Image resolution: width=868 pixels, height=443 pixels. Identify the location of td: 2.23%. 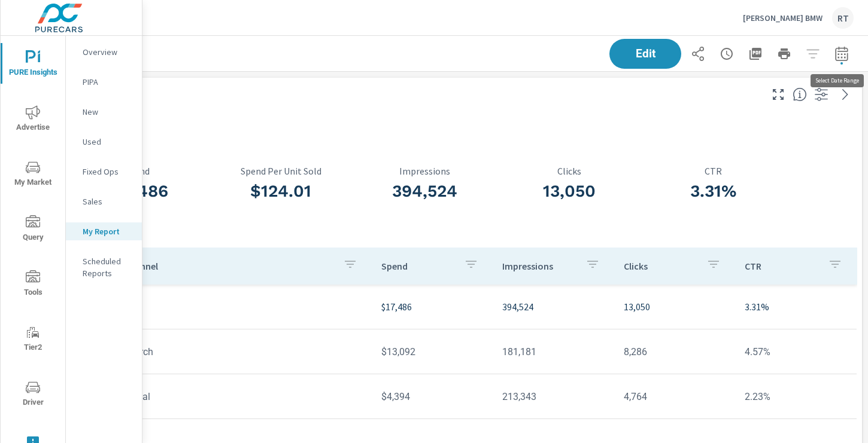
(795, 396).